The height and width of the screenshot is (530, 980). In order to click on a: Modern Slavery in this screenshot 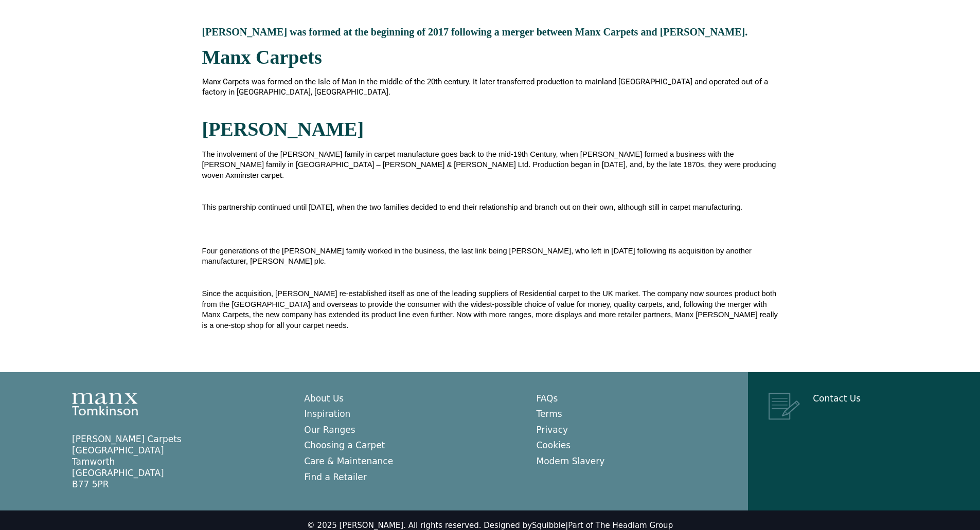, I will do `click(571, 461)`.